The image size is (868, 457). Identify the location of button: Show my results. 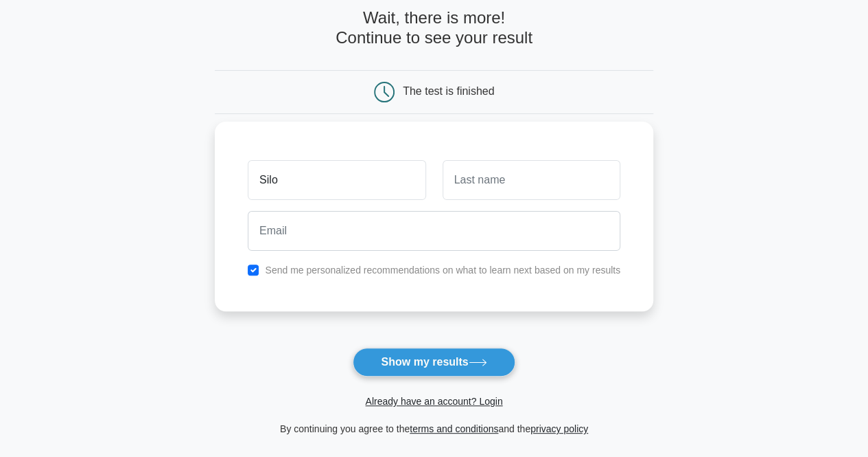
(434, 362).